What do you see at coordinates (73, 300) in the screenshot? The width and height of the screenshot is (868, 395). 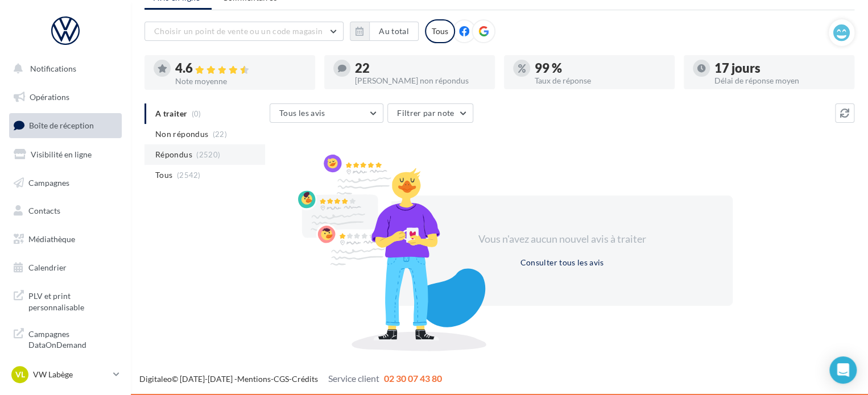 I see `span: PLV et print personnalisable` at bounding box center [73, 300].